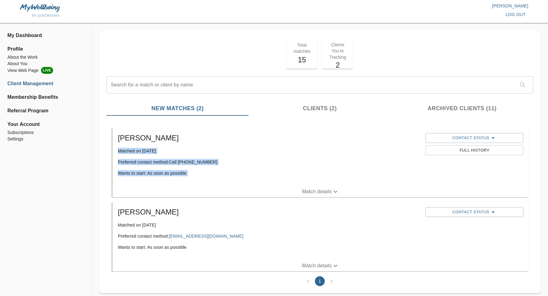 This screenshot has height=296, width=548. I want to click on span: log out, so click(515, 14).